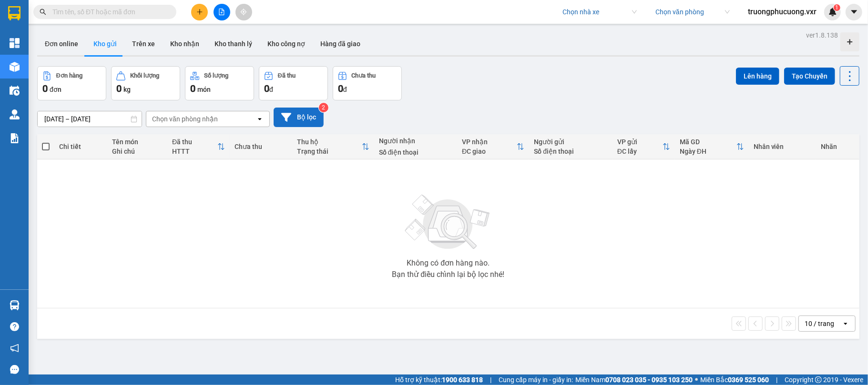  What do you see at coordinates (14, 348) in the screenshot?
I see `span: notification` at bounding box center [14, 348].